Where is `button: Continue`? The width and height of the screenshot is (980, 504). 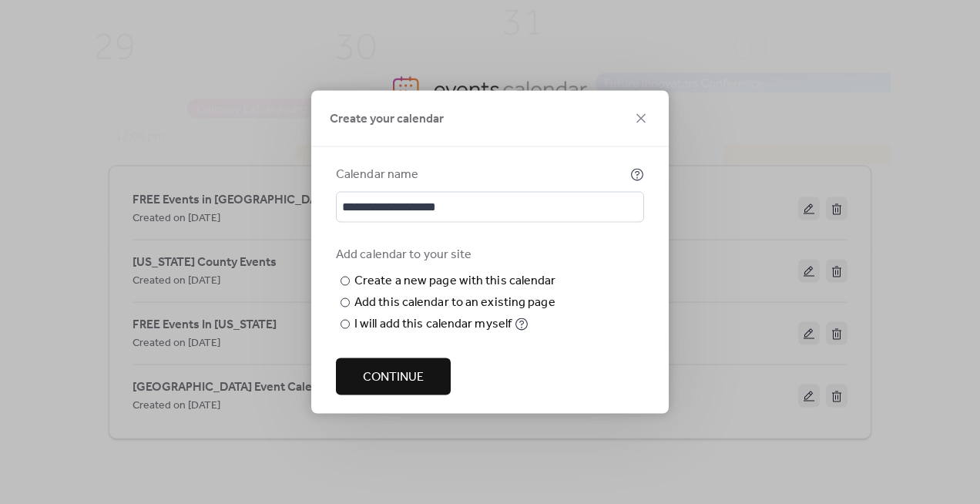 button: Continue is located at coordinates (393, 376).